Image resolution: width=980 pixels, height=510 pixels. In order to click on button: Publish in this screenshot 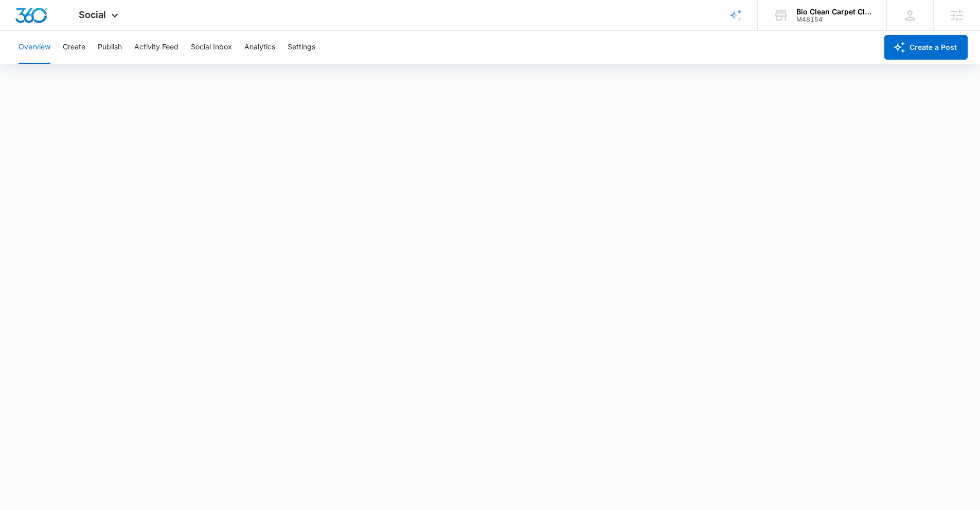, I will do `click(110, 47)`.